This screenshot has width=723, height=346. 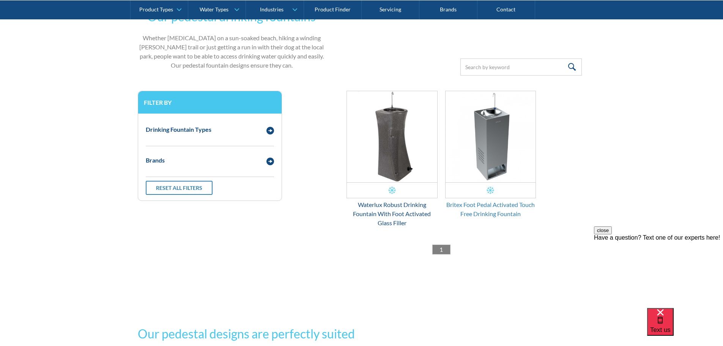 I want to click on a: Britex Foot Pedal Activated Touch Free Drinking FountainBritex Foot Pedal Activated Touch Free Dr..., so click(x=491, y=154).